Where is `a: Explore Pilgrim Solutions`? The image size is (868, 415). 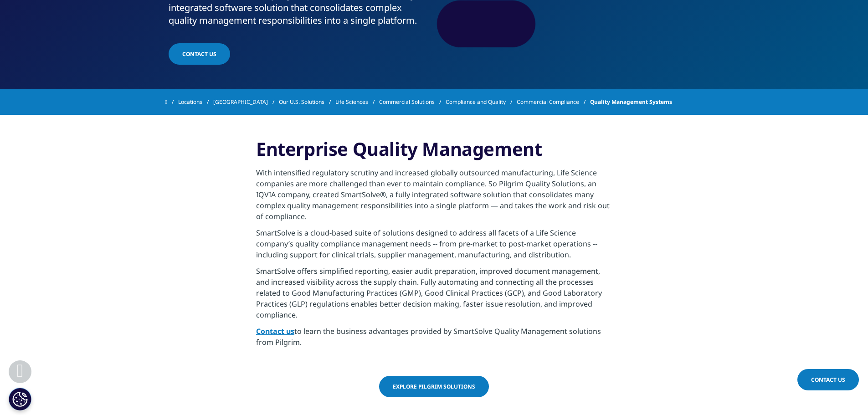 a: Explore Pilgrim Solutions is located at coordinates (434, 386).